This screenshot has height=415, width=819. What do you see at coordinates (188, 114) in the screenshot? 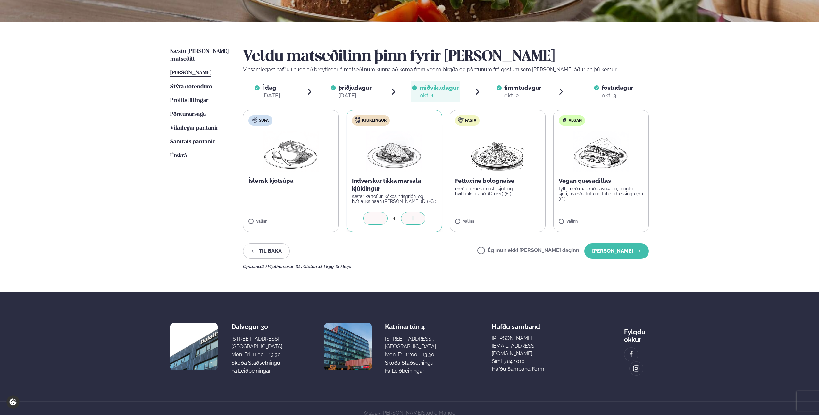
I see `a: Pöntunarsaga` at bounding box center [188, 114].